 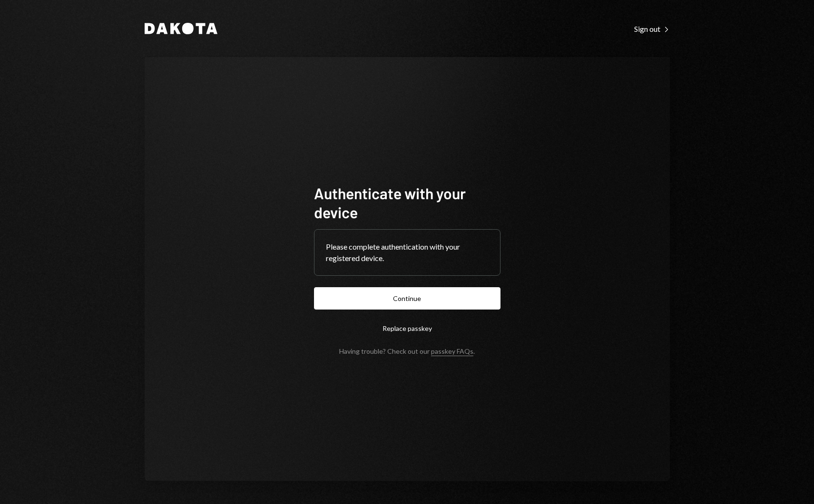 I want to click on div: Please complete authentication with your registered device., so click(x=407, y=252).